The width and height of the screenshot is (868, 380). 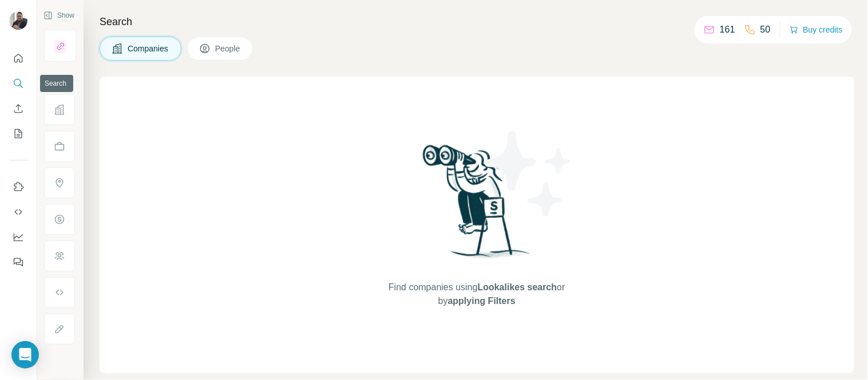 What do you see at coordinates (727, 30) in the screenshot?
I see `p: 161` at bounding box center [727, 30].